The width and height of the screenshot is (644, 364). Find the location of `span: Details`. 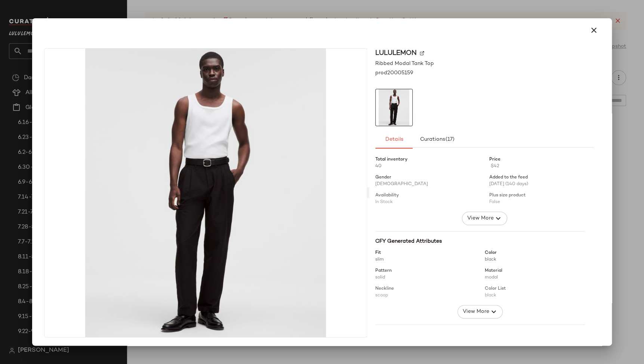

span: Details is located at coordinates (394, 140).